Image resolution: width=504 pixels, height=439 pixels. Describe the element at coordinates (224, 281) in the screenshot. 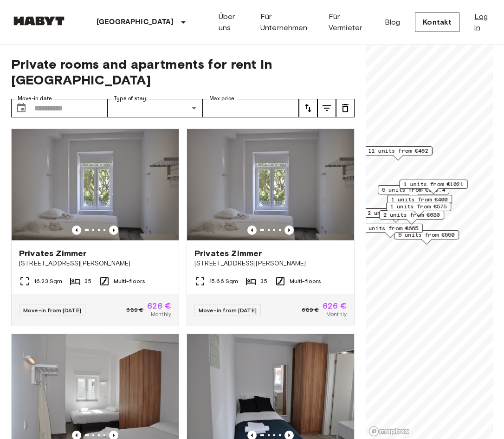

I see `span: 15.66 Sqm` at that location.